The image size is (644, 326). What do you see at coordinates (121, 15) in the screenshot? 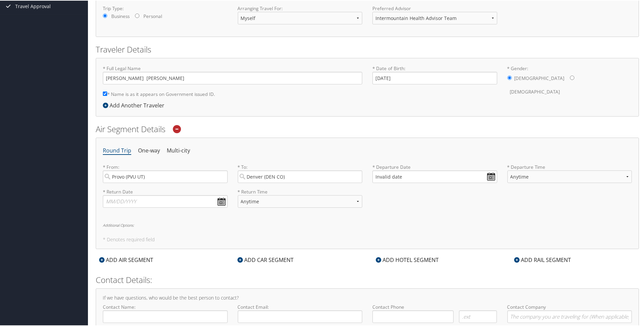
I see `label: Business` at bounding box center [121, 15].